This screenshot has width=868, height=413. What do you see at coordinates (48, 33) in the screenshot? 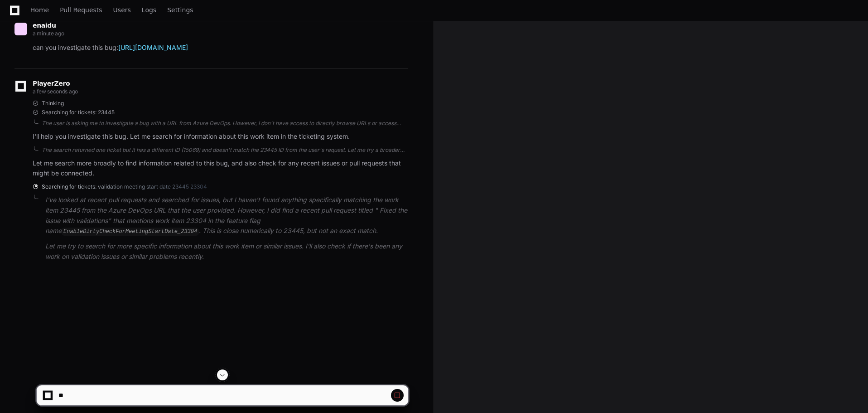
I see `span: a minute ago` at bounding box center [48, 33].